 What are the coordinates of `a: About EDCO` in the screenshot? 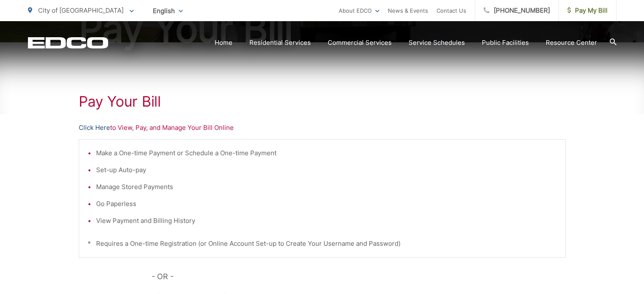 It's located at (359, 11).